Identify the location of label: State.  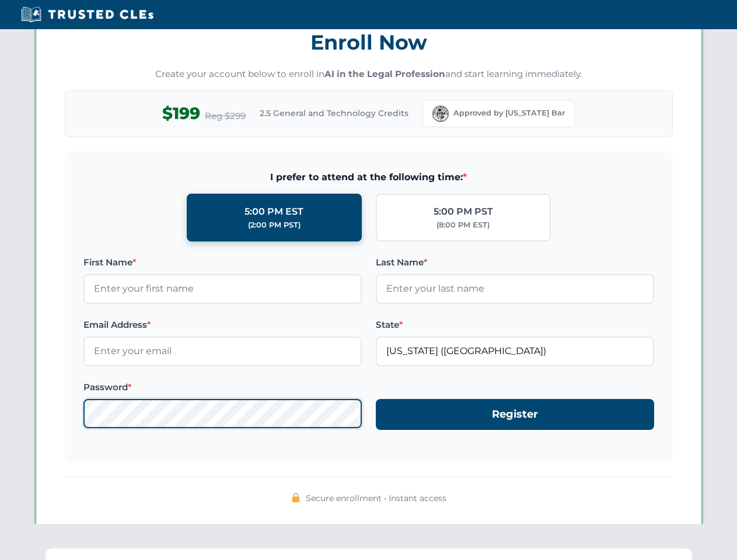
(515, 325).